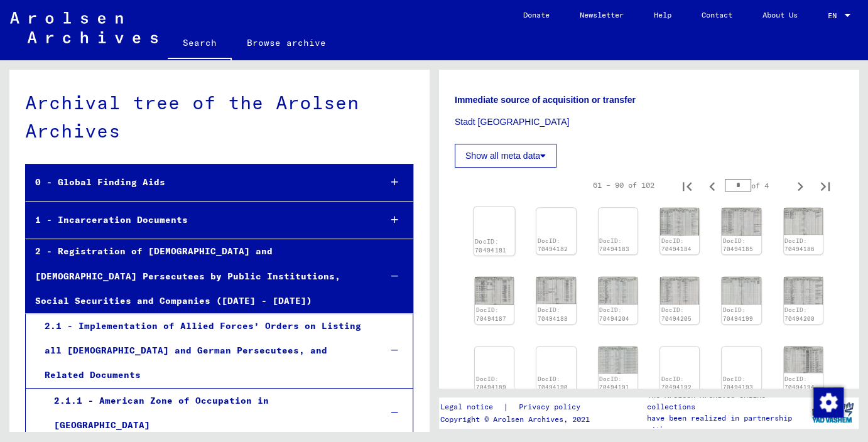  I want to click on div: 1 - Incarceration Documents, so click(198, 220).